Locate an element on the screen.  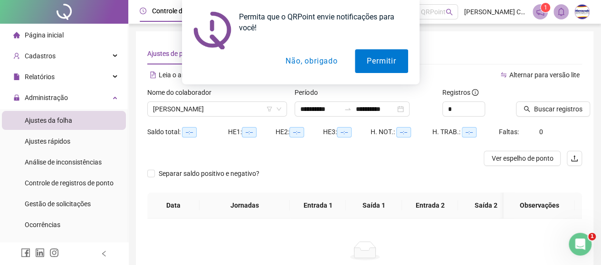
span: Validar protocolo is located at coordinates (50, 246).